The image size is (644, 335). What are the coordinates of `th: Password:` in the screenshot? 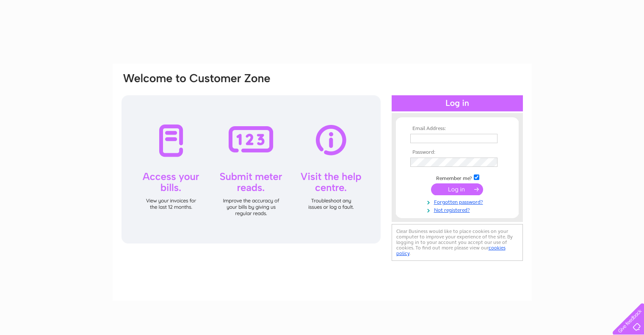 It's located at (457, 153).